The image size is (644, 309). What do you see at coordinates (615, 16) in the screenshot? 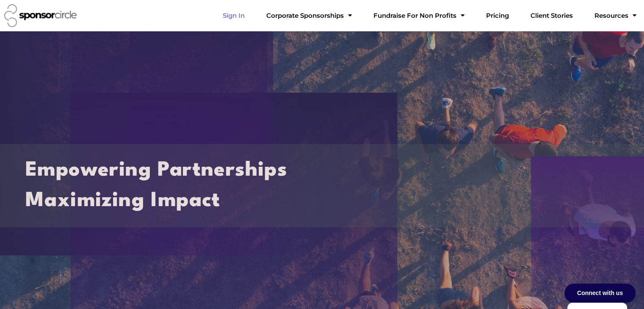
I see `a: Resources` at bounding box center [615, 16].